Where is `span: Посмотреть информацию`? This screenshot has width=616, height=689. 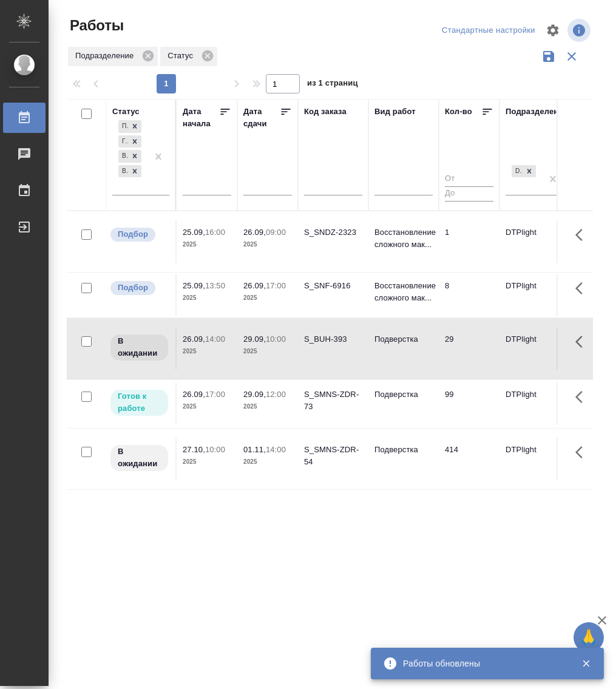 span: Посмотреть информацию is located at coordinates (580, 31).